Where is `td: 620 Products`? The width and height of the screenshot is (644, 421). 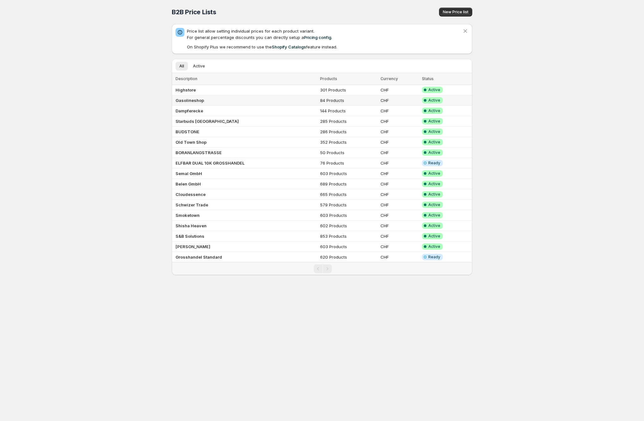 td: 620 Products is located at coordinates (348, 257).